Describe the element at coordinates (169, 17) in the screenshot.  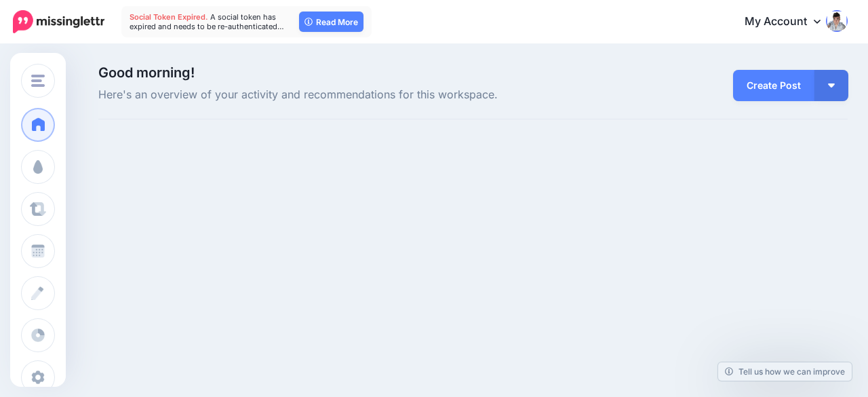
I see `span: Social Token Expired.` at that location.